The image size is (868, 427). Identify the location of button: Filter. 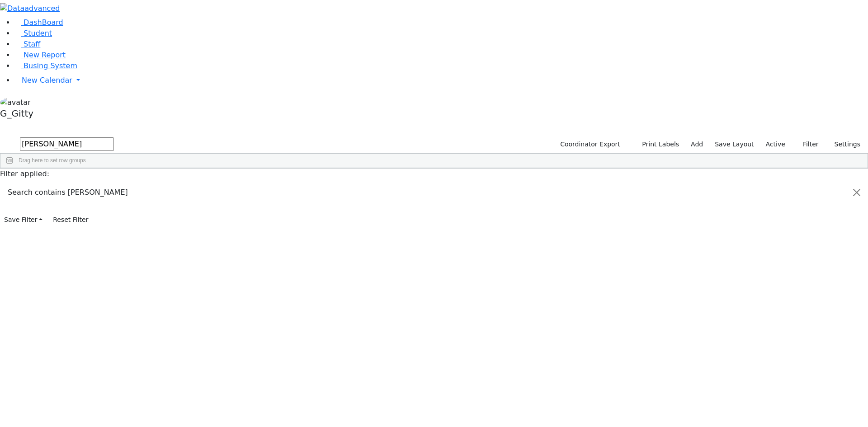
(807, 144).